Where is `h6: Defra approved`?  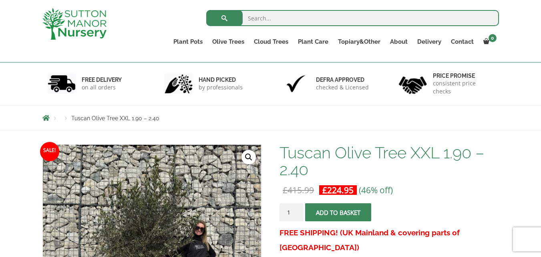
h6: Defra approved is located at coordinates (342, 80).